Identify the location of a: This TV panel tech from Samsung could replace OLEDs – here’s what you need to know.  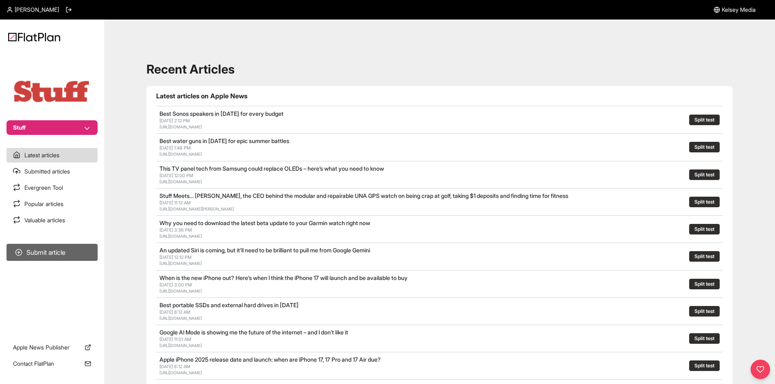
(272, 168).